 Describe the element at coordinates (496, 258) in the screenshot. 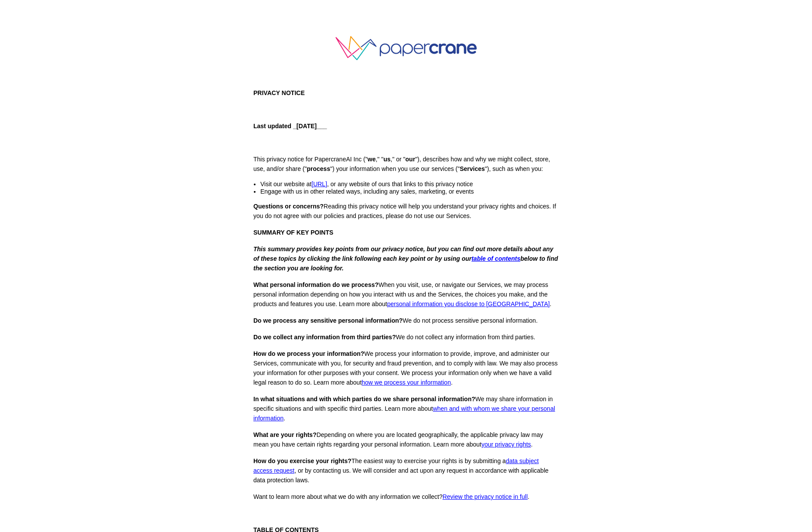

I see `em: table of contents` at that location.